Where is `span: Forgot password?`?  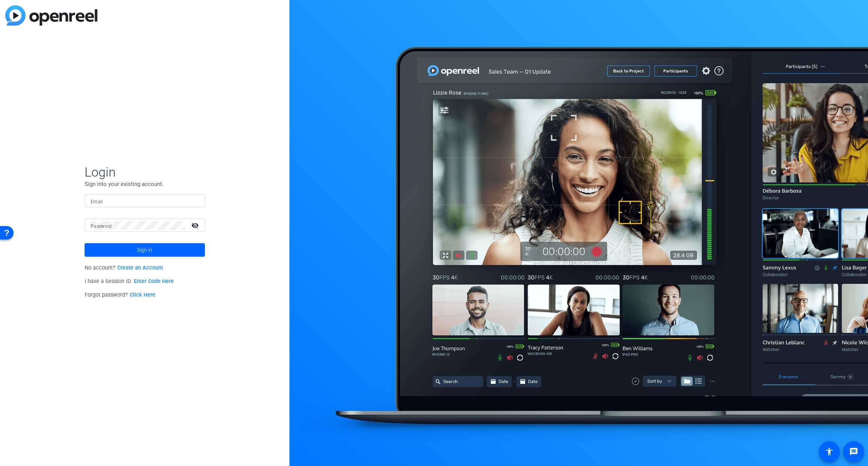
span: Forgot password? is located at coordinates (120, 295).